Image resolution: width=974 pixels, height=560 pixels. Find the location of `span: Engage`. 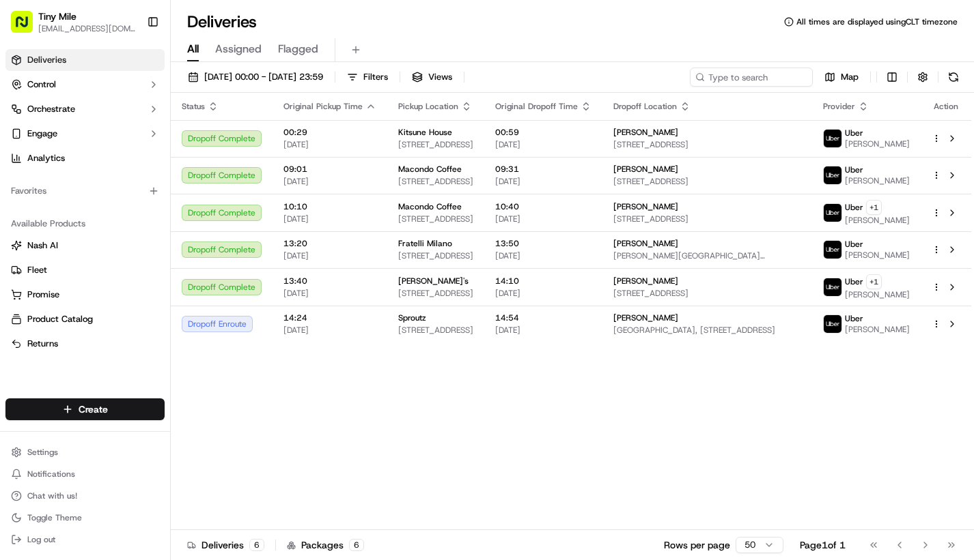

span: Engage is located at coordinates (43, 134).